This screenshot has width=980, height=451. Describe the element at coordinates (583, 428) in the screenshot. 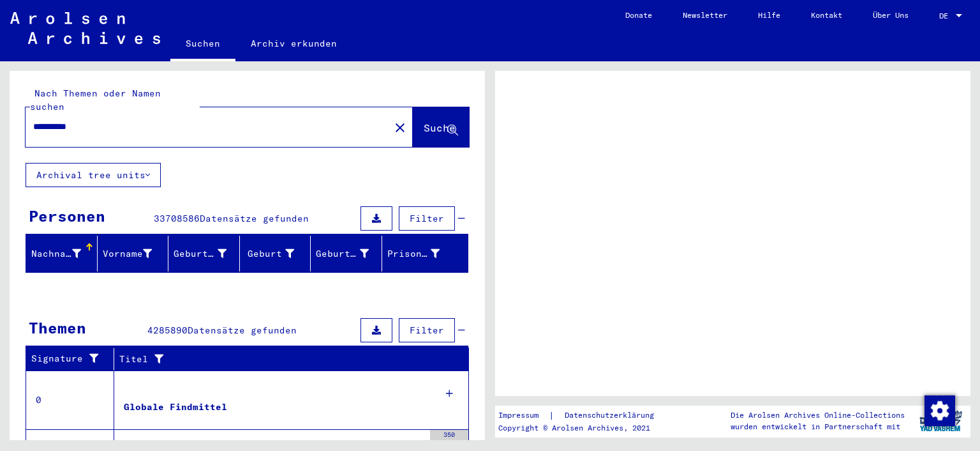

I see `p: Copyright © Arolsen Archives, 2021` at that location.